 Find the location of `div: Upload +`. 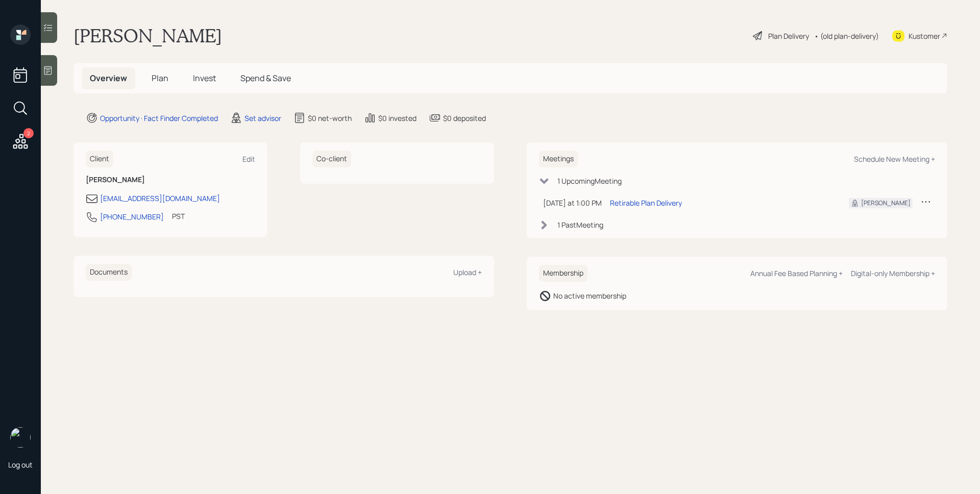

div: Upload + is located at coordinates (467, 272).